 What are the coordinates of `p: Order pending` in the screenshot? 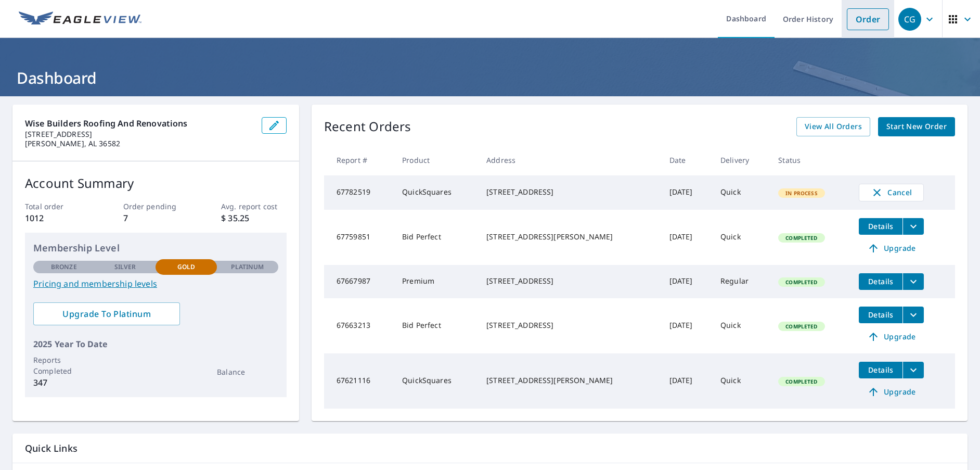 It's located at (156, 206).